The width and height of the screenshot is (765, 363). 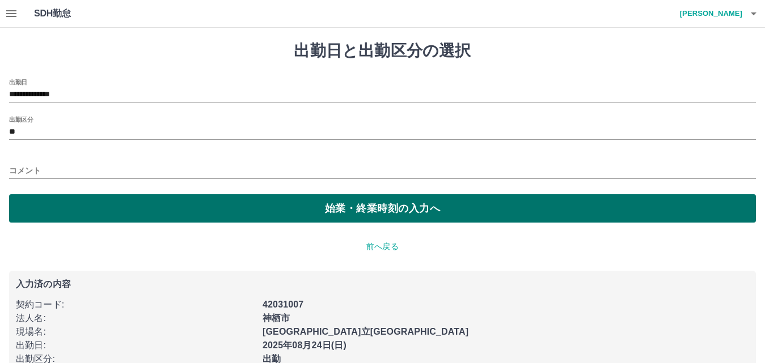 What do you see at coordinates (136, 305) in the screenshot?
I see `p: 契約コード :` at bounding box center [136, 305].